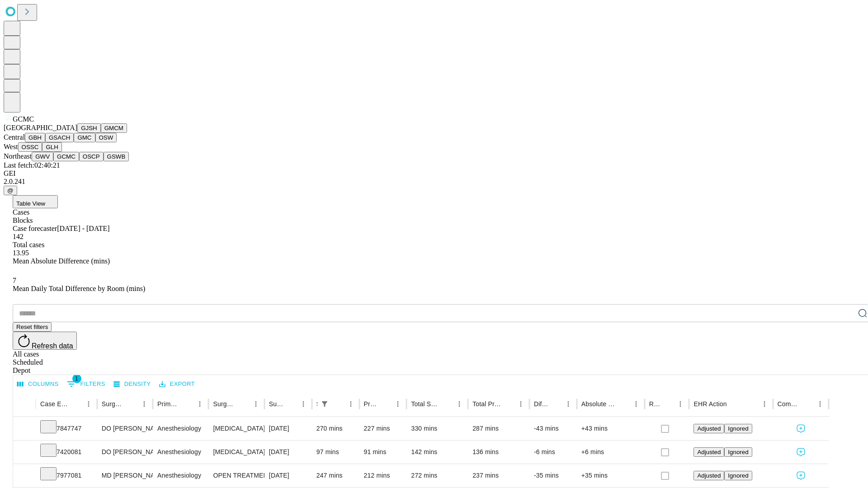 The image size is (868, 488). What do you see at coordinates (499, 451) in the screenshot?
I see `div: 136 mins` at bounding box center [499, 451].